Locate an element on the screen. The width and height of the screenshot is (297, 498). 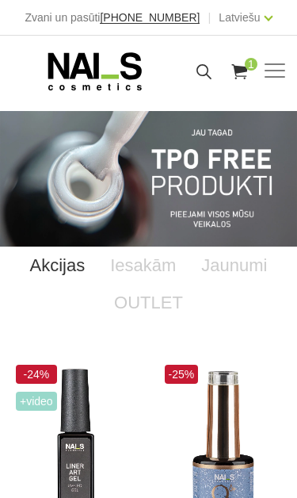
a: 1 is located at coordinates (239, 71).